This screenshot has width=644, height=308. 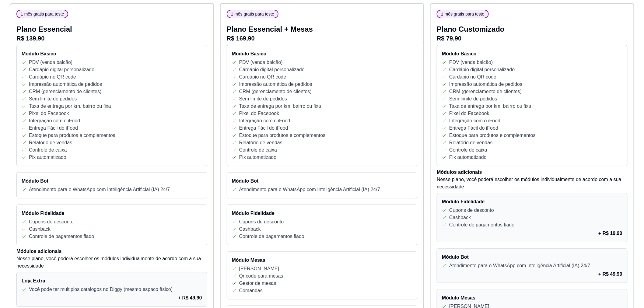 I want to click on p: + R$ 19,90, so click(x=610, y=234).